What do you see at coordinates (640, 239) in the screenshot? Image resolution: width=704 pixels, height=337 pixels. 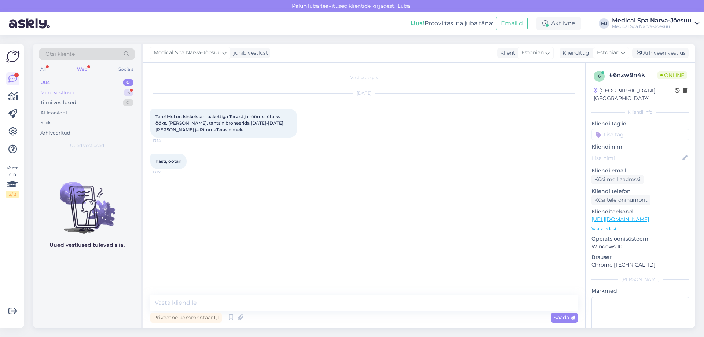 I see `p: Operatsioonisüsteem` at bounding box center [640, 239].